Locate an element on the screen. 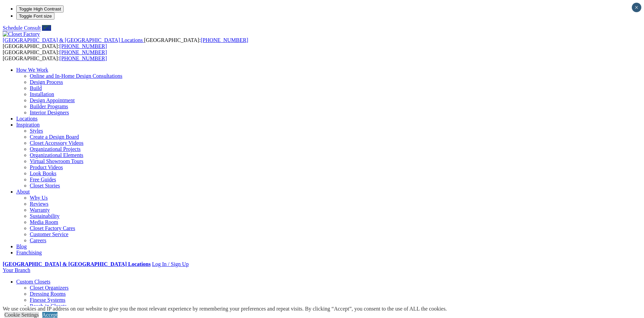 Image resolution: width=644 pixels, height=318 pixels. a: Inspiration is located at coordinates (28, 124).